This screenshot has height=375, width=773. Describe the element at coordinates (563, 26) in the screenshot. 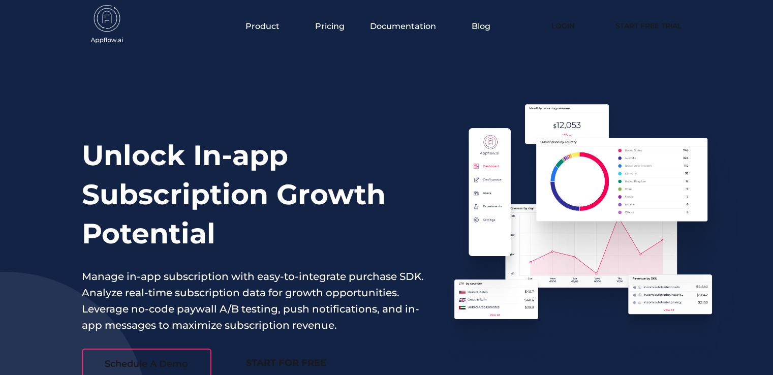

I see `a: Login` at that location.